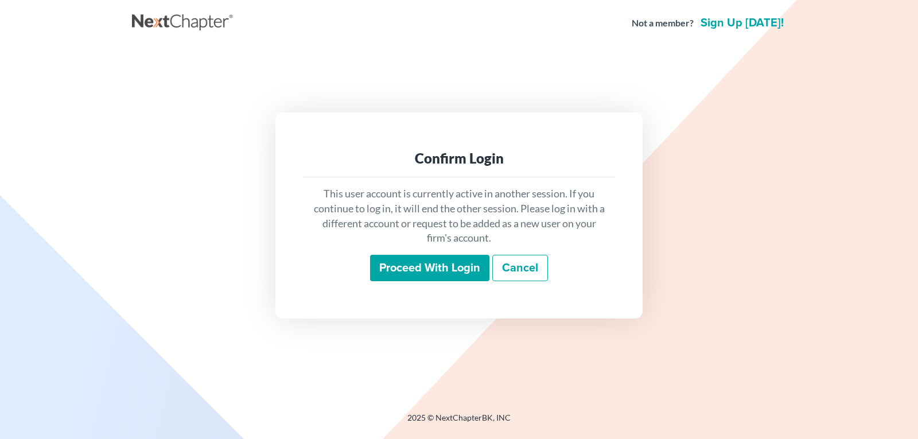  I want to click on a: Cancel, so click(520, 268).